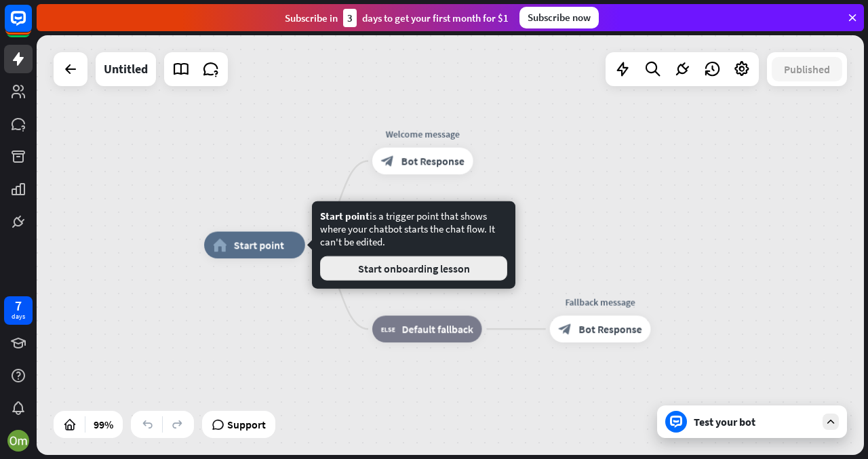 The height and width of the screenshot is (459, 868). Describe the element at coordinates (397, 18) in the screenshot. I see `div: Subscribe in days to get your first month for $1` at that location.